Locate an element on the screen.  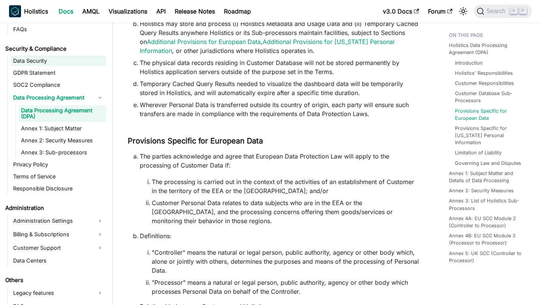
li: "Processor" means a natural or legal person, public authority, agency or other body which process... is located at coordinates (285, 287).